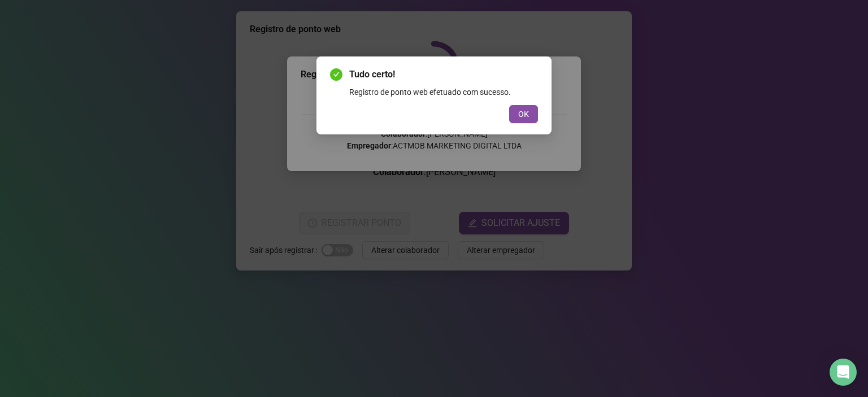 Image resolution: width=868 pixels, height=397 pixels. What do you see at coordinates (843, 372) in the screenshot?
I see `div: Open Intercom Messenger` at bounding box center [843, 372].